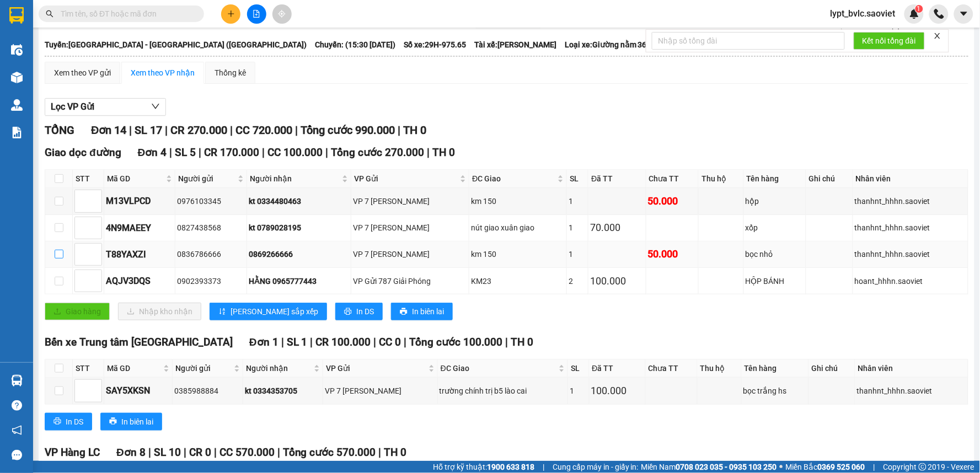  Describe the element at coordinates (343, 342) in the screenshot. I see `span: CR 100.000` at that location.